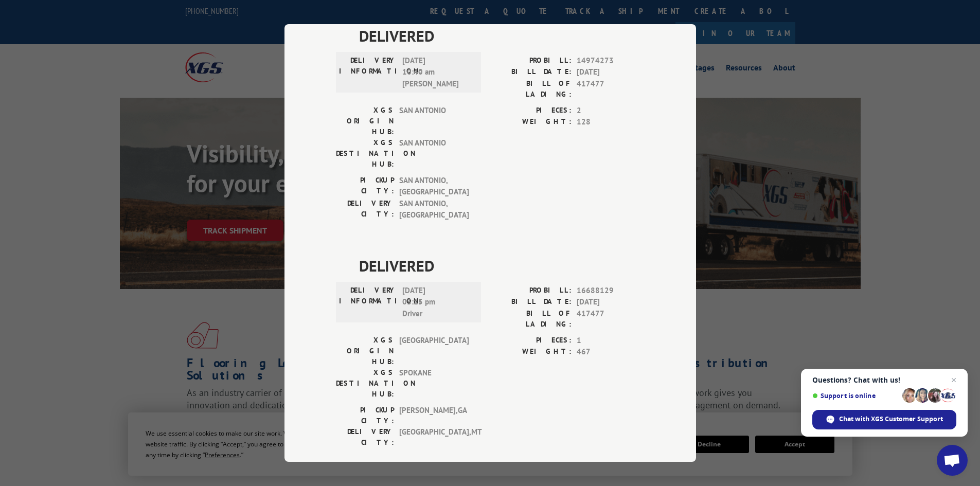 This screenshot has height=486, width=980. What do you see at coordinates (611, 352) in the screenshot?
I see `span: 467` at bounding box center [611, 352].